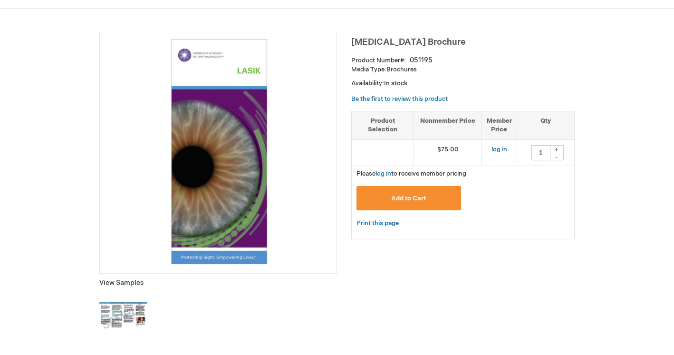  I want to click on strong: Product Number, so click(378, 60).